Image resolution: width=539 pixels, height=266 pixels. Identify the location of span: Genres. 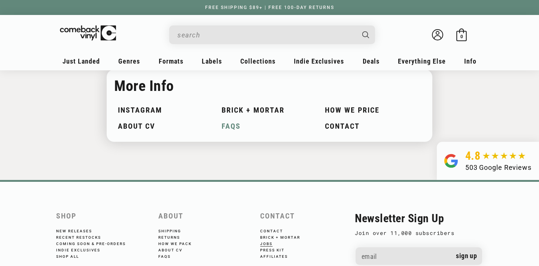
(129, 61).